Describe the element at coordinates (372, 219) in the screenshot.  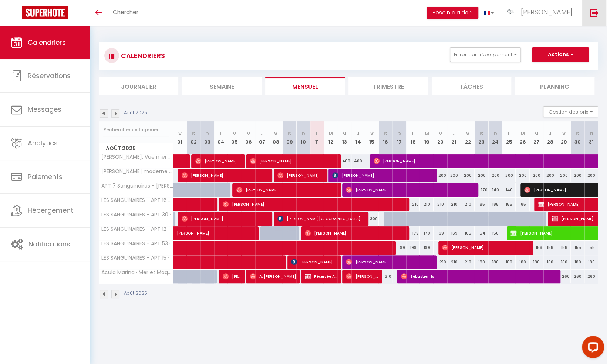
I see `div: 309` at that location.